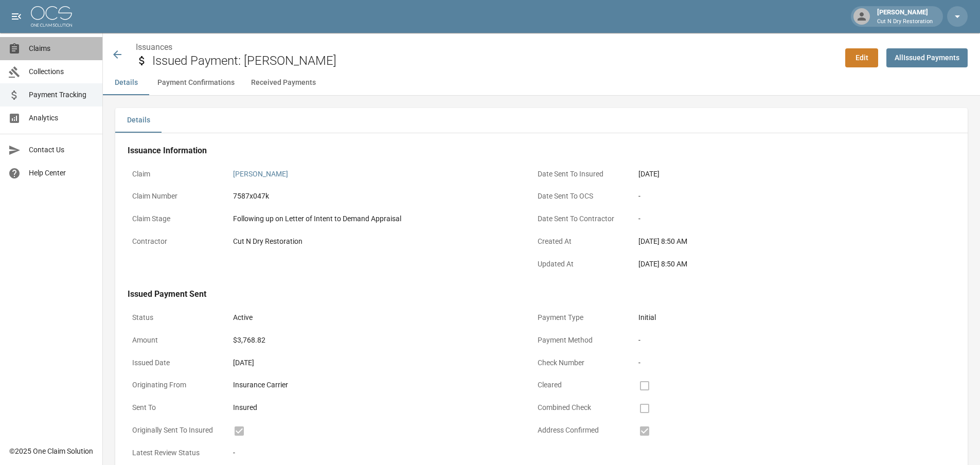 The height and width of the screenshot is (465, 980). Describe the element at coordinates (542, 121) in the screenshot. I see `div: details tabs` at that location.